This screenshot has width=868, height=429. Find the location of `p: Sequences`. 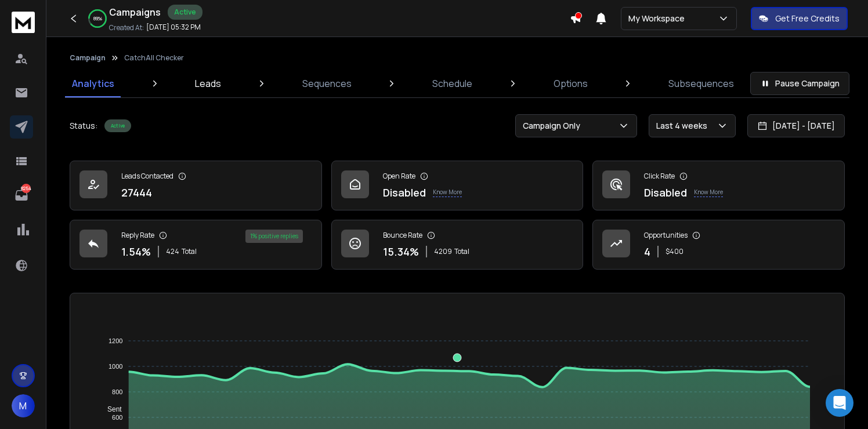

p: Sequences is located at coordinates (326, 83).